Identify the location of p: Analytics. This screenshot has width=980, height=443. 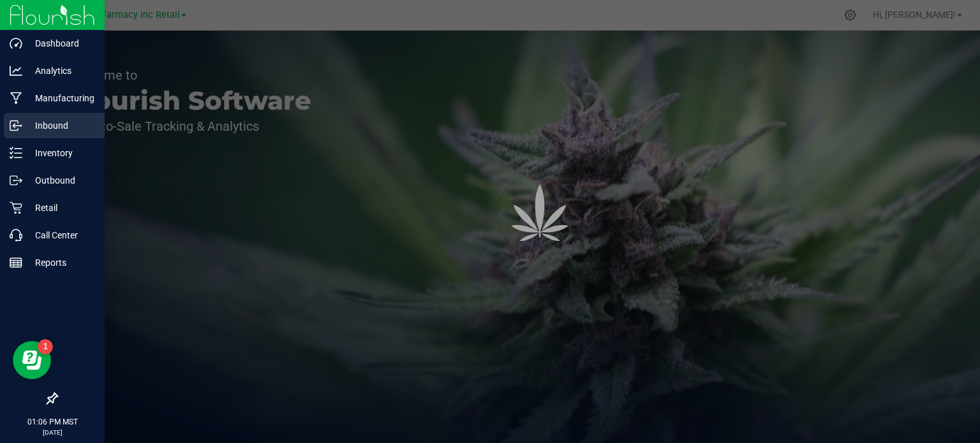
(61, 71).